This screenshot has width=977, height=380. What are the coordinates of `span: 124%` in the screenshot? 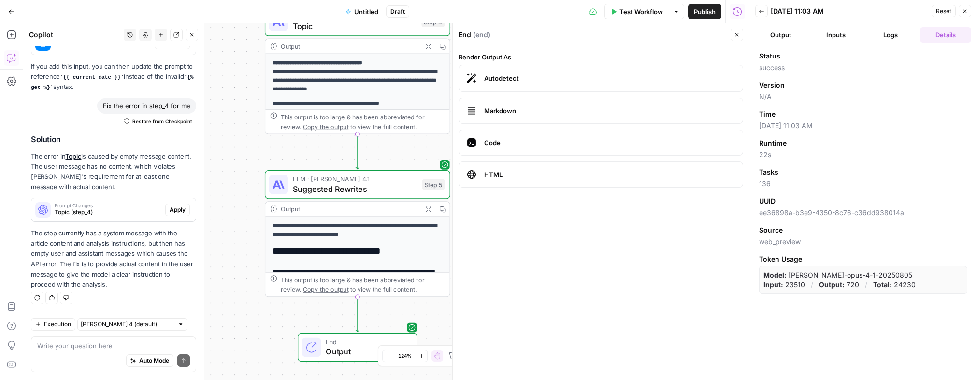 It's located at (405, 355).